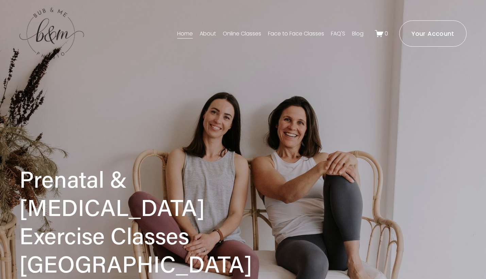 Image resolution: width=486 pixels, height=279 pixels. What do you see at coordinates (296, 34) in the screenshot?
I see `a: Face to Face Classes` at bounding box center [296, 34].